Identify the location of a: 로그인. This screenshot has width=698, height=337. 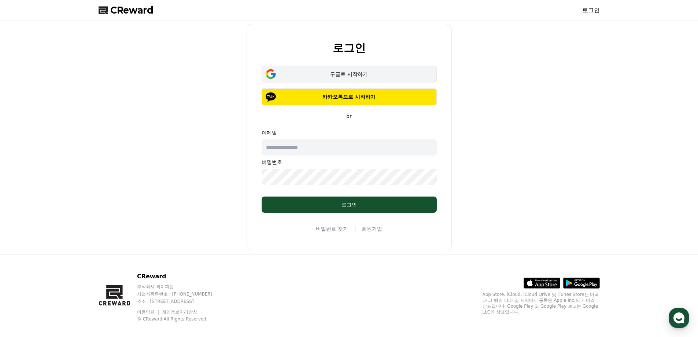
(591, 10).